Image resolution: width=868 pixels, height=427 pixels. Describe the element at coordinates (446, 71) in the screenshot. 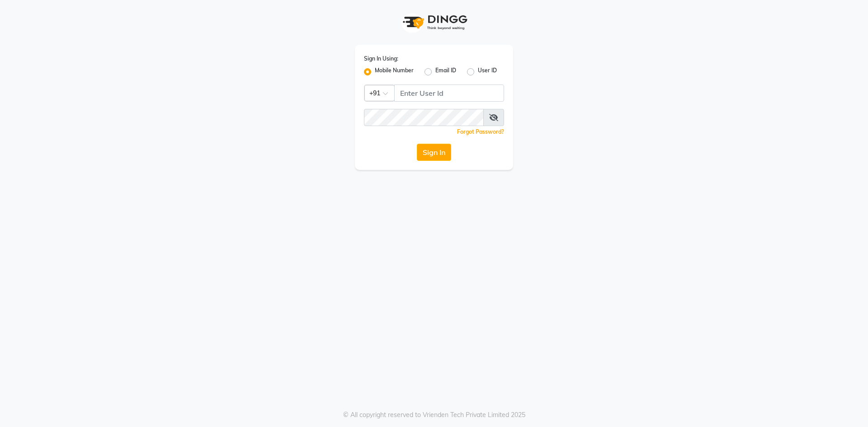

I see `label: Email ID` at that location.